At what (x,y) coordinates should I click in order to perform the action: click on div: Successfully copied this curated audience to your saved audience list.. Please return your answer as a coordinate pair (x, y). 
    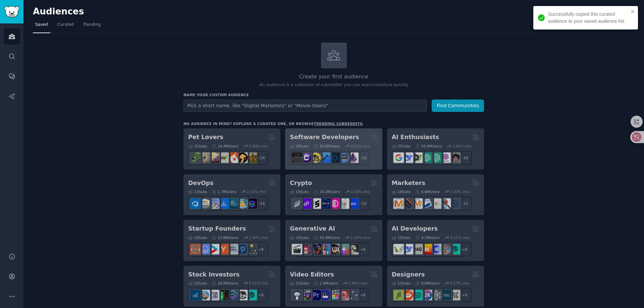
    Looking at the image, I should click on (588, 18).